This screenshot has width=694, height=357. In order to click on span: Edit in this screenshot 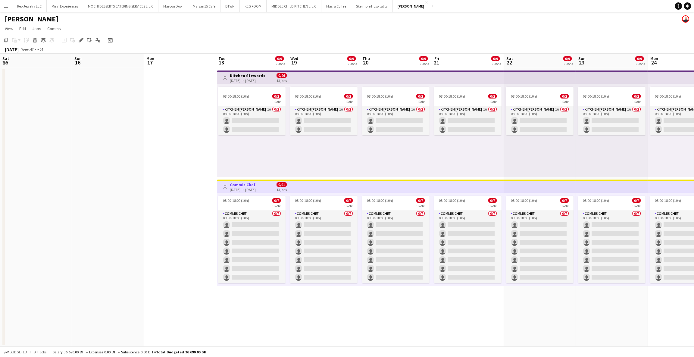, I will do `click(23, 29)`.